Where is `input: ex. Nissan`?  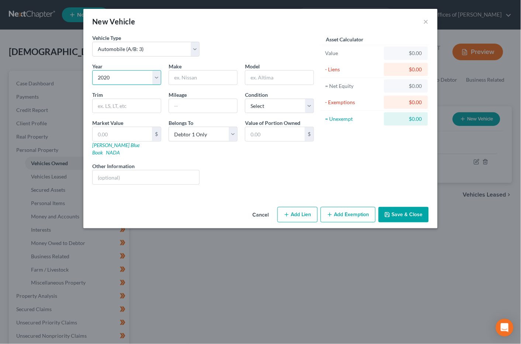 input: ex. Nissan is located at coordinates (203, 77).